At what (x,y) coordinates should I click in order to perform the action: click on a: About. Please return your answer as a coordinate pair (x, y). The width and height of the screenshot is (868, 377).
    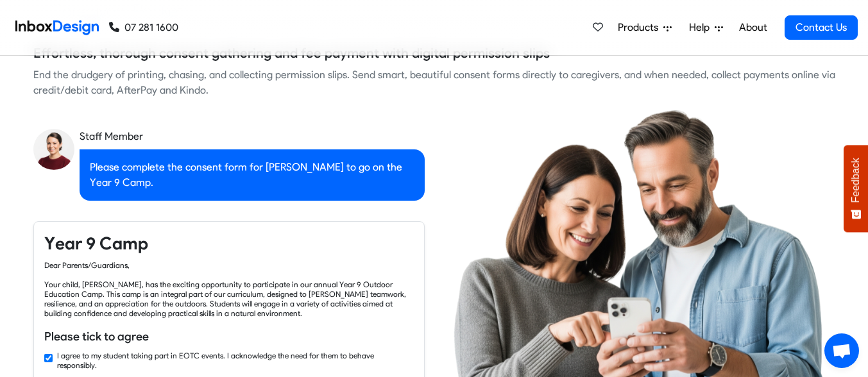
    Looking at the image, I should click on (752, 27).